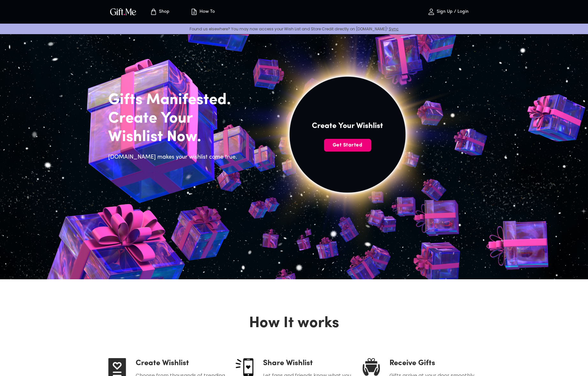 Image resolution: width=588 pixels, height=376 pixels. I want to click on img: how-to.svg, so click(194, 12).